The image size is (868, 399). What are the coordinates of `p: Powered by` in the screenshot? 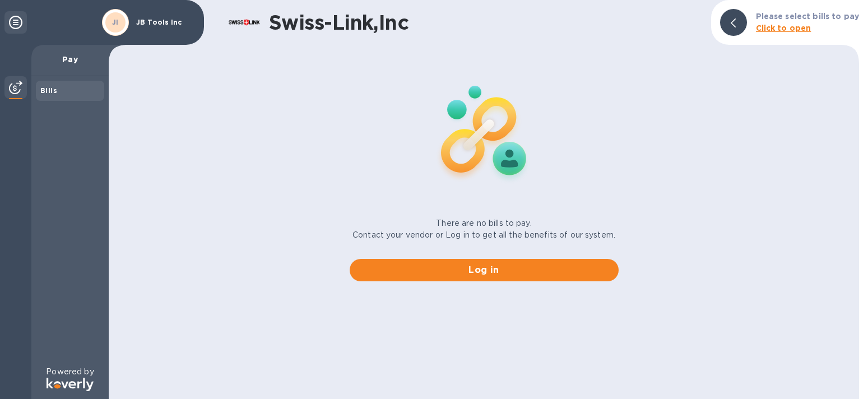 It's located at (70, 372).